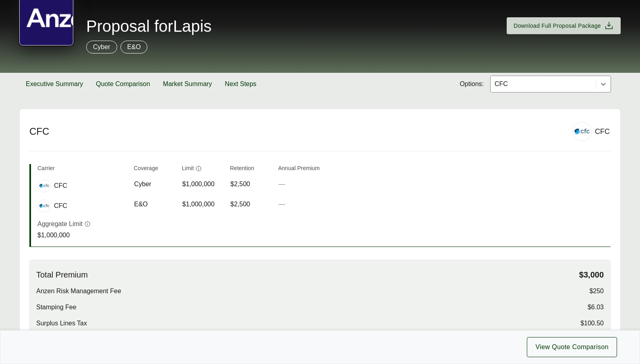 This screenshot has width=640, height=364. I want to click on a: View Quote Comparison, so click(572, 347).